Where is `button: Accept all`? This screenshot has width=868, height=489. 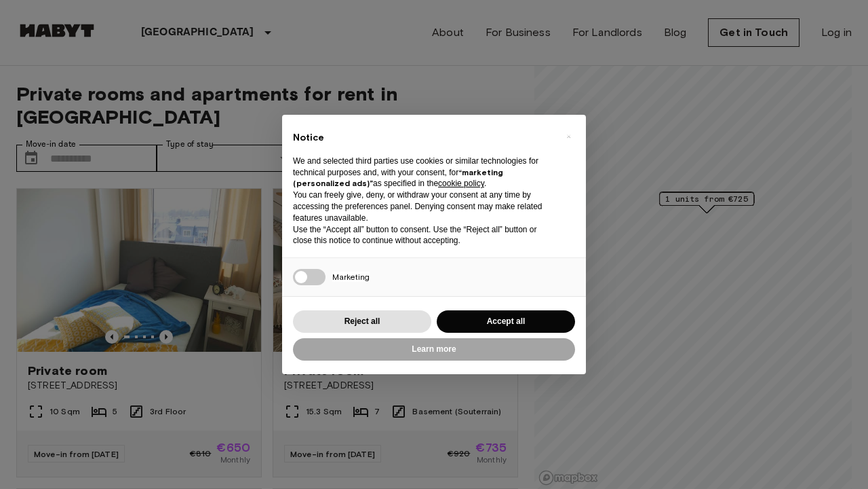 button: Accept all is located at coordinates (506, 321).